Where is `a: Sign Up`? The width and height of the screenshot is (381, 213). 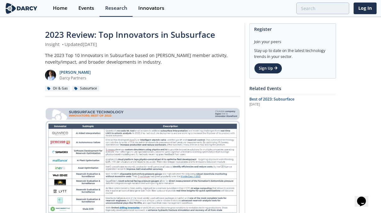 a: Sign Up is located at coordinates (268, 68).